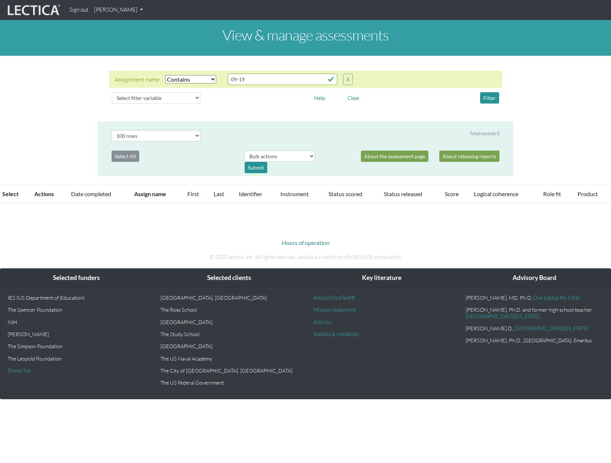  What do you see at coordinates (77, 278) in the screenshot?
I see `div: Selected funders` at bounding box center [77, 278].